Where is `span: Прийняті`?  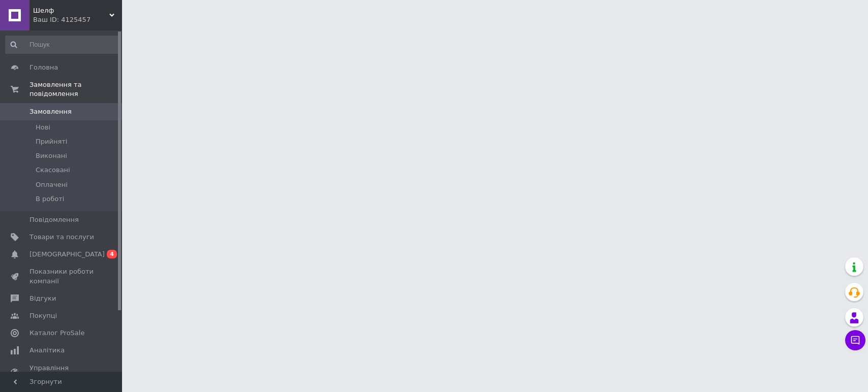
span: Прийняті is located at coordinates (51, 142).